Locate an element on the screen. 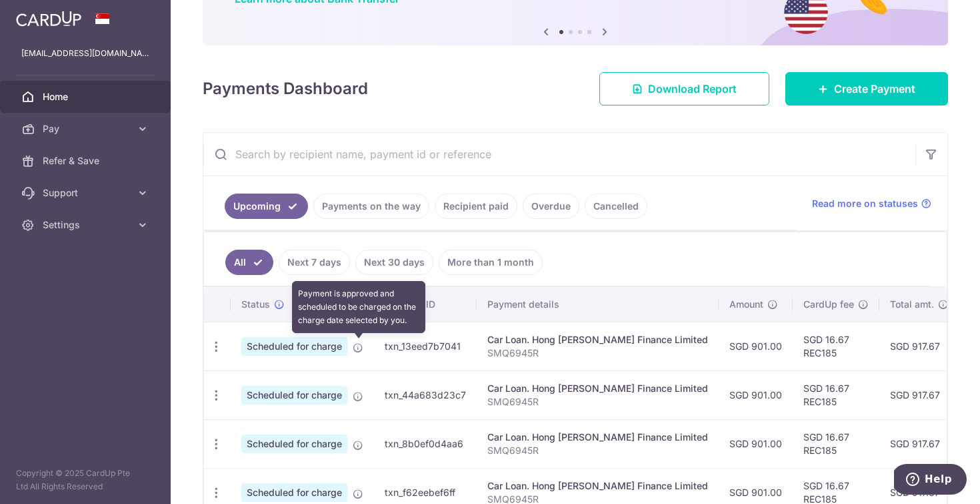  span: Download Report is located at coordinates (693, 88).